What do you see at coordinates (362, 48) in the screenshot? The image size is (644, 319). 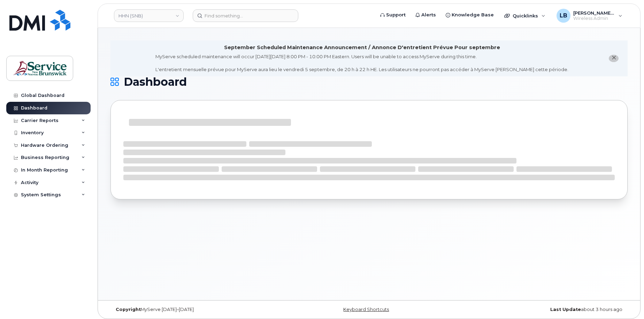 I see `div: September Scheduled Maintenance Announcement / Annonce D'entretient Prévue Pour septembre` at bounding box center [362, 48].